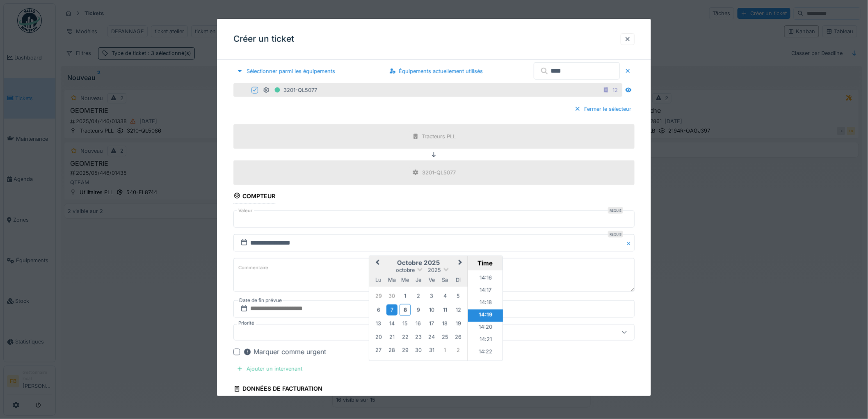  What do you see at coordinates (485, 365) in the screenshot?
I see `li: 14:23` at bounding box center [485, 365].